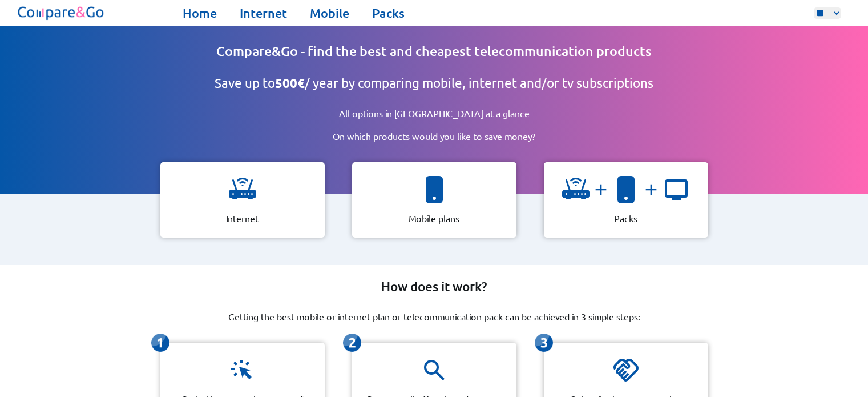 This screenshot has width=868, height=397. Describe the element at coordinates (434, 51) in the screenshot. I see `h1: Compare&Go - find the best and cheapest telecommunication products` at that location.